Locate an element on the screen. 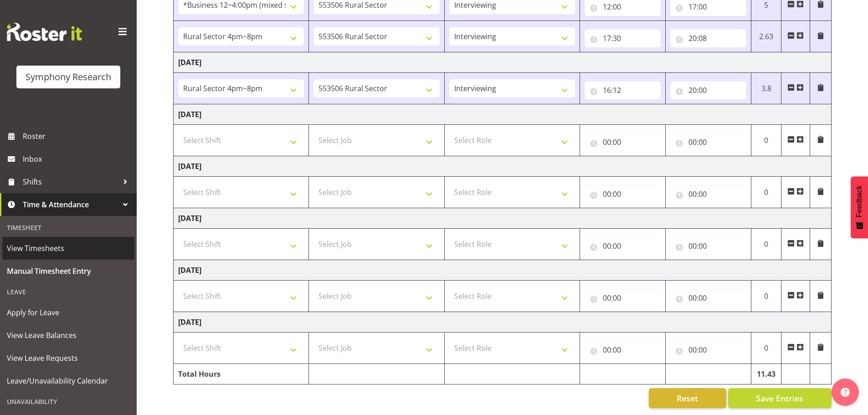 The image size is (868, 415). span: Leave/Unavailability Calendar is located at coordinates (69, 380).